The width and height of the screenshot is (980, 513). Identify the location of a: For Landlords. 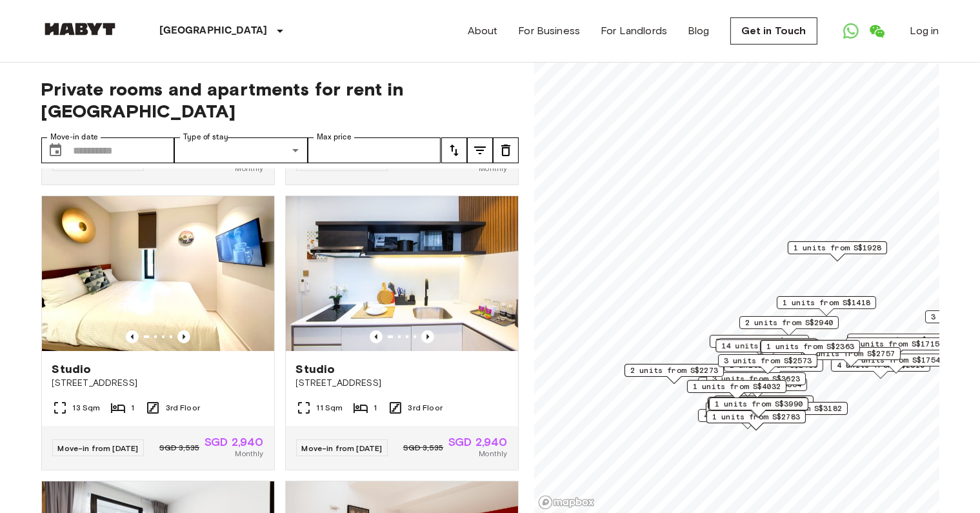
(633, 31).